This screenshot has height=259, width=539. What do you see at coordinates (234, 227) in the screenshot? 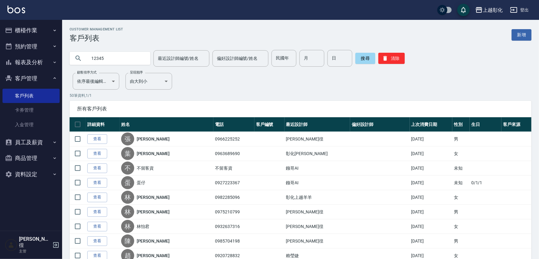
I see `td: 0932637316` at bounding box center [234, 227].